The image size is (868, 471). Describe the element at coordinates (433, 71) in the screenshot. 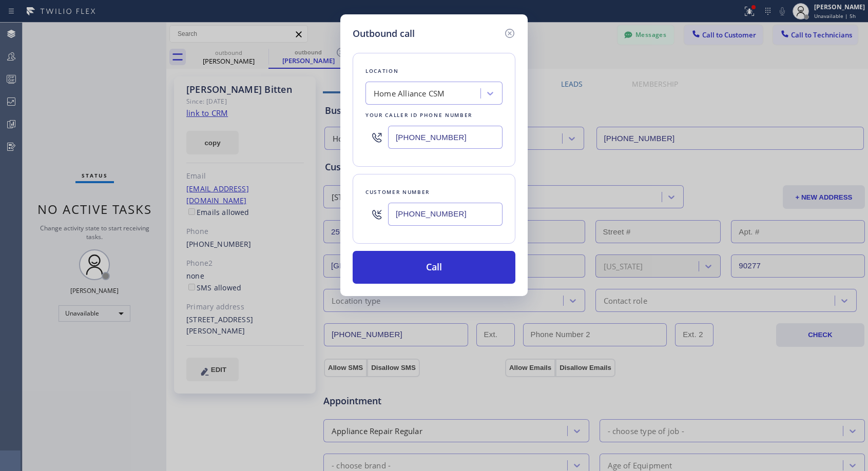

I see `div: Location` at that location.